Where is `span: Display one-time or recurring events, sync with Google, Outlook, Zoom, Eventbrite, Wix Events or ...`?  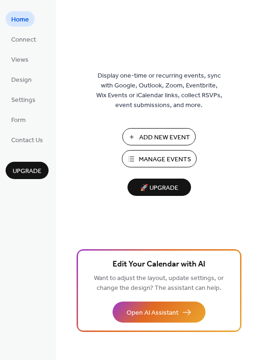
span: Display one-time or recurring events, sync with Google, Outlook, Zoom, Eventbrite, Wix Events or ... is located at coordinates (159, 91).